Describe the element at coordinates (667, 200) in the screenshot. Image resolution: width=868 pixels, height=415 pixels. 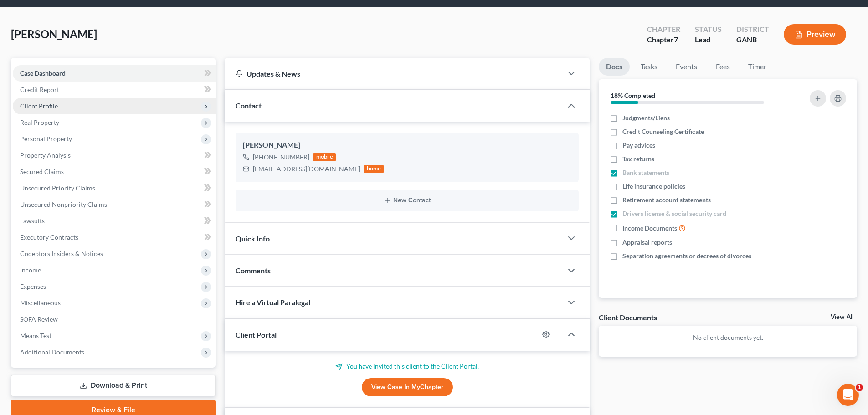
I see `span: Retirement account statements` at that location.